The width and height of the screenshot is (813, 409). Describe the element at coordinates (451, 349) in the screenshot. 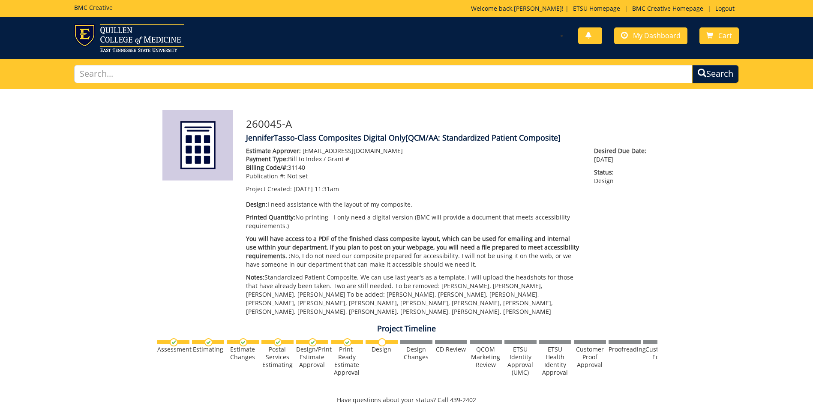

I see `div: CD Review` at that location.